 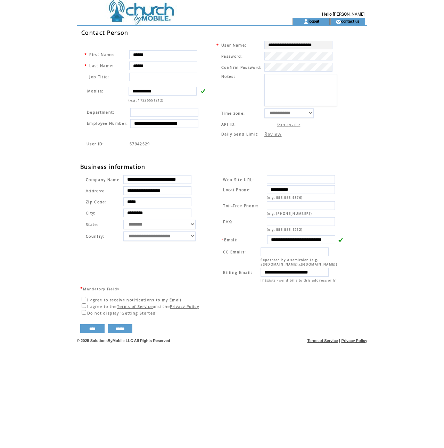 I want to click on span: If Exists - send bills to this address only, so click(x=298, y=280).